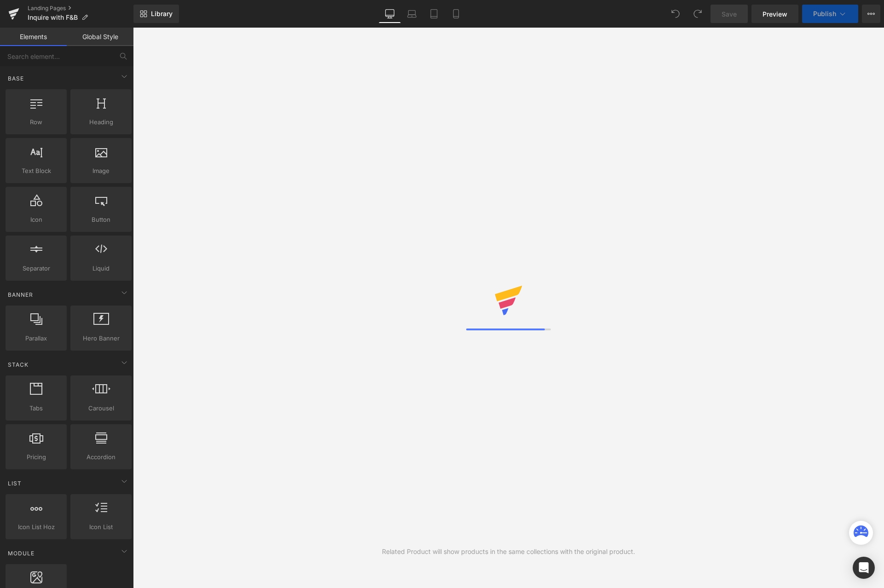 The image size is (884, 588). I want to click on span: Text Block, so click(36, 171).